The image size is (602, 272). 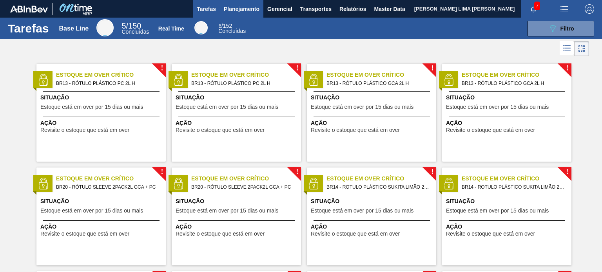 I want to click on span: Tarefas, so click(x=206, y=9).